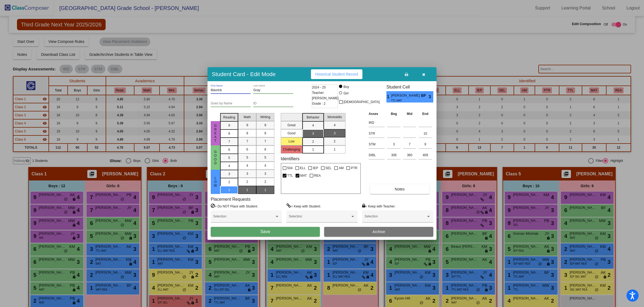 The height and width of the screenshot is (307, 644). What do you see at coordinates (404, 101) in the screenshot?
I see `span: TTL MAT` at bounding box center [404, 101].